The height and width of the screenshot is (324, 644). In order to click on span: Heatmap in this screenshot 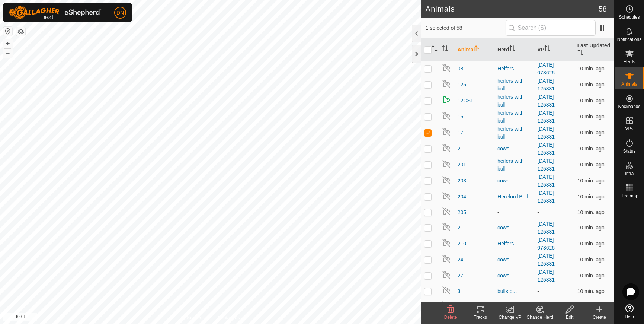, I will do `click(629, 196)`.